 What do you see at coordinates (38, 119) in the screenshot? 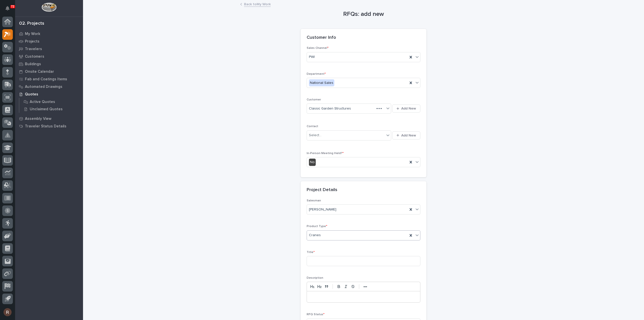
I see `p: Assembly View` at bounding box center [38, 119].